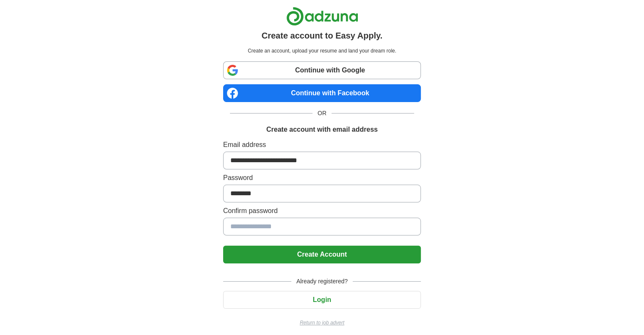 The width and height of the screenshot is (644, 335). What do you see at coordinates (322, 129) in the screenshot?
I see `h1: Create account with email address` at bounding box center [322, 129].